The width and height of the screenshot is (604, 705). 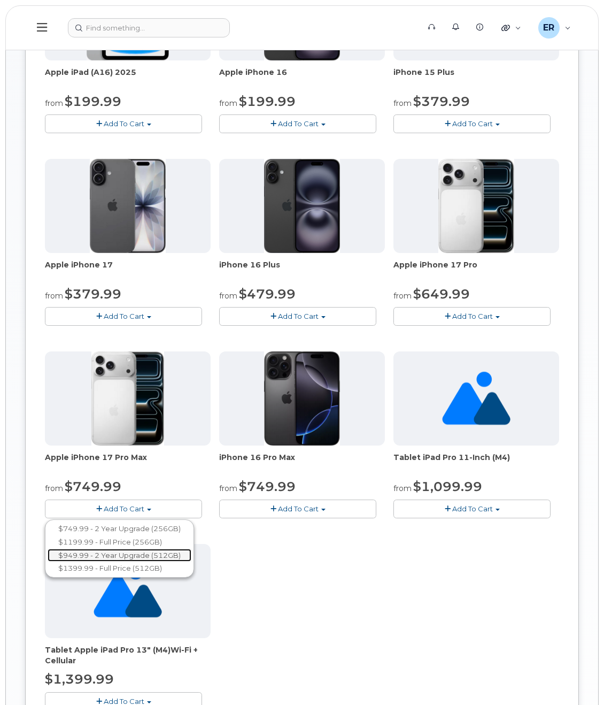 I want to click on span: iPhone 16 Pro Max, so click(x=302, y=463).